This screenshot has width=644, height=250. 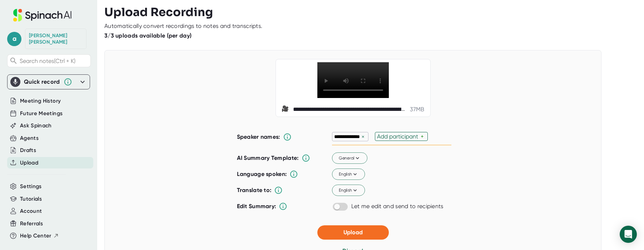 What do you see at coordinates (29, 138) in the screenshot?
I see `button: Agents` at bounding box center [29, 138].